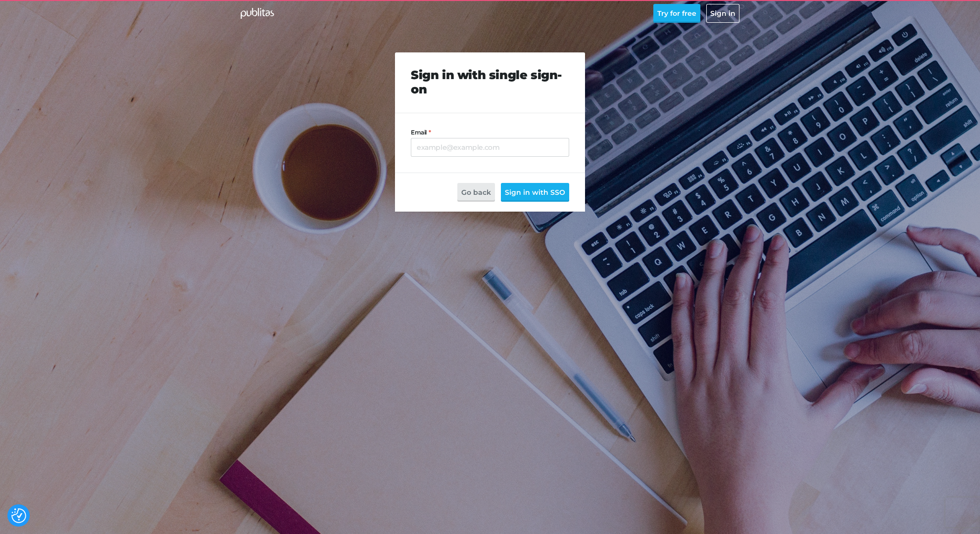 Image resolution: width=980 pixels, height=534 pixels. I want to click on button: Try for free, so click(677, 13).